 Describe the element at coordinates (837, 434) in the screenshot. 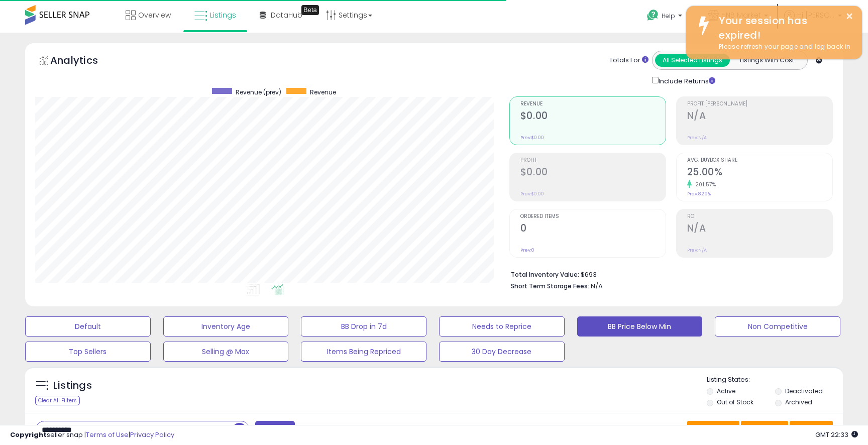

I see `span: 2025-09-11 22:33 GMT` at that location.